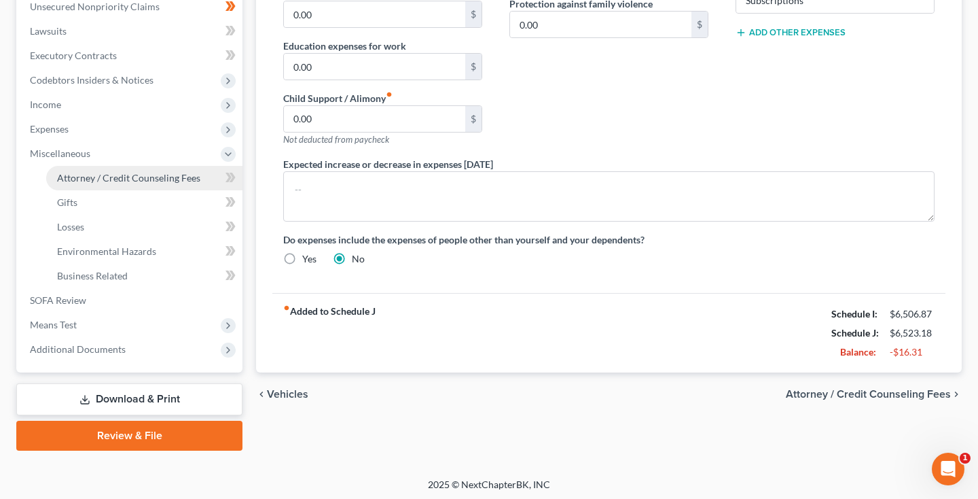 Image resolution: width=978 pixels, height=499 pixels. I want to click on label: Education expenses for work, so click(344, 46).